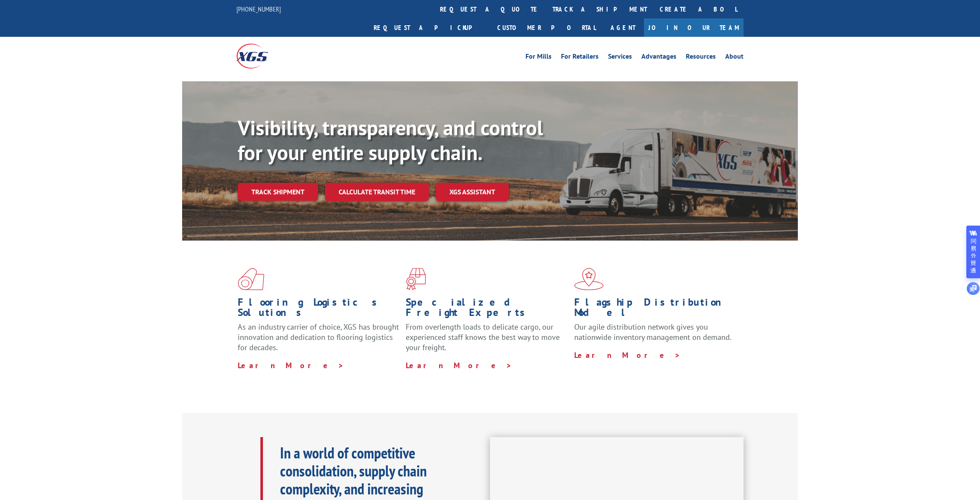  What do you see at coordinates (318, 337) in the screenshot?
I see `span: As an industry carrier of choice, XGS has brought innovation and dedication to flooring logistics...` at bounding box center [318, 337].